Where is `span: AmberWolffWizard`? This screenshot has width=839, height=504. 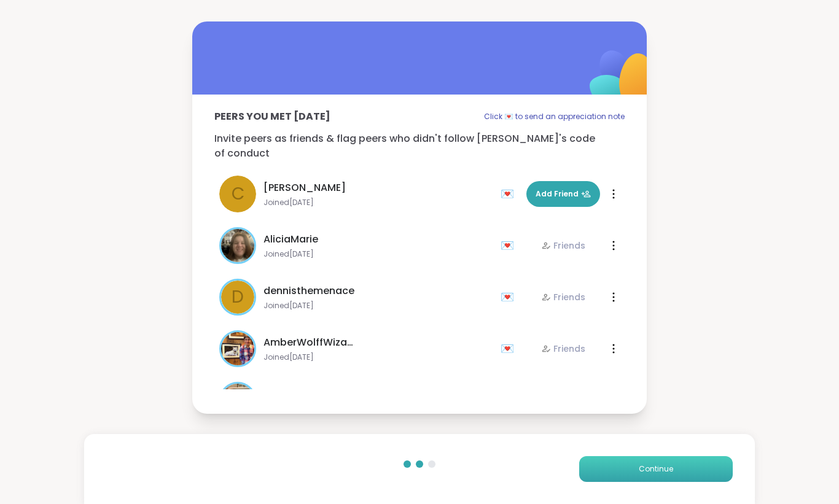 span: AmberWolffWizard is located at coordinates (309, 343).